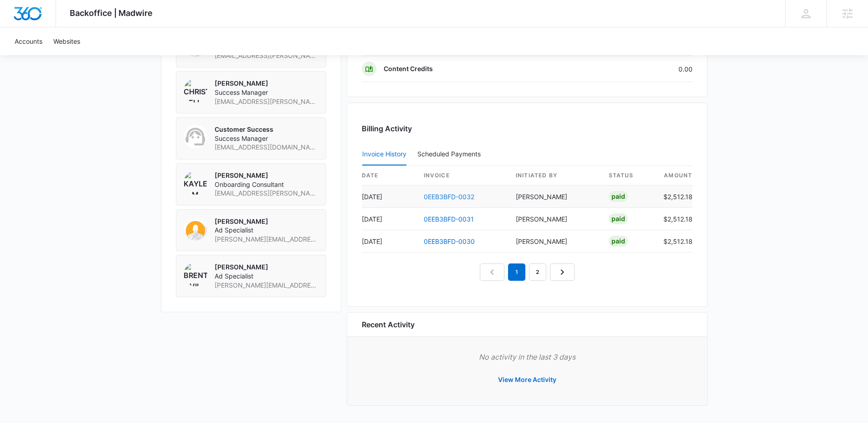  Describe the element at coordinates (384, 155) in the screenshot. I see `button: Invoice History` at that location.